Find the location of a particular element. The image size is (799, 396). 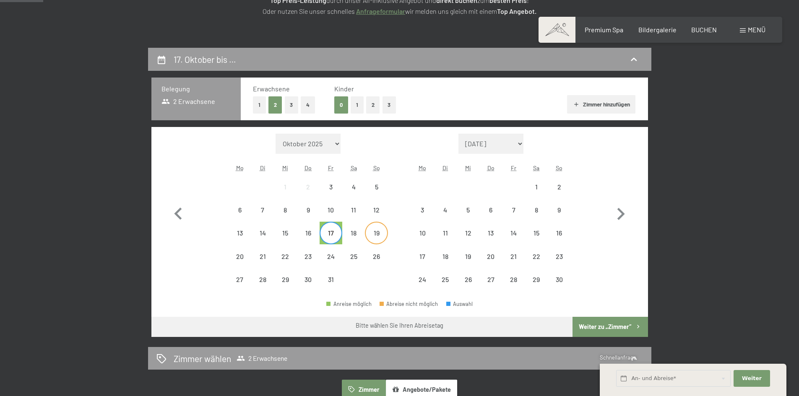

div: Tue Nov 11 2025 is located at coordinates (446, 233).